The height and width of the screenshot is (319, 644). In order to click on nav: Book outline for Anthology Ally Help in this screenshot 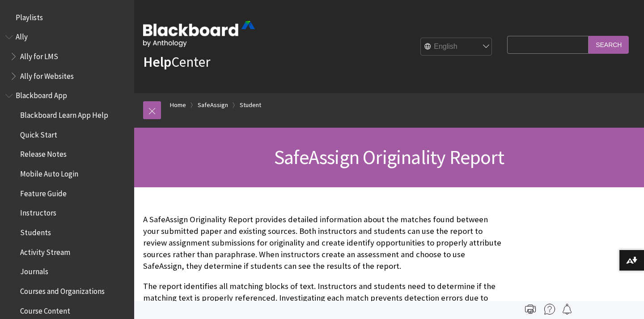, I will do `click(67, 56)`.